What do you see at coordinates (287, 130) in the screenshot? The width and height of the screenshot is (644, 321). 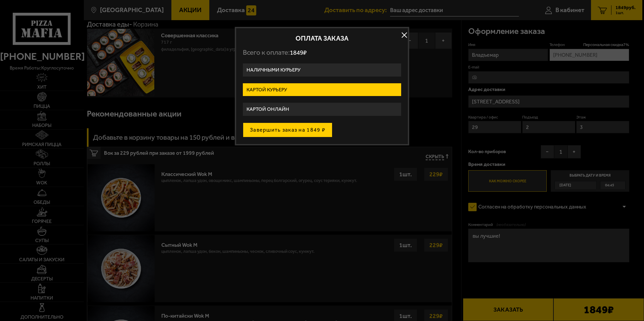 I see `button: Завершить заказ на 1849 ₽` at bounding box center [287, 130].